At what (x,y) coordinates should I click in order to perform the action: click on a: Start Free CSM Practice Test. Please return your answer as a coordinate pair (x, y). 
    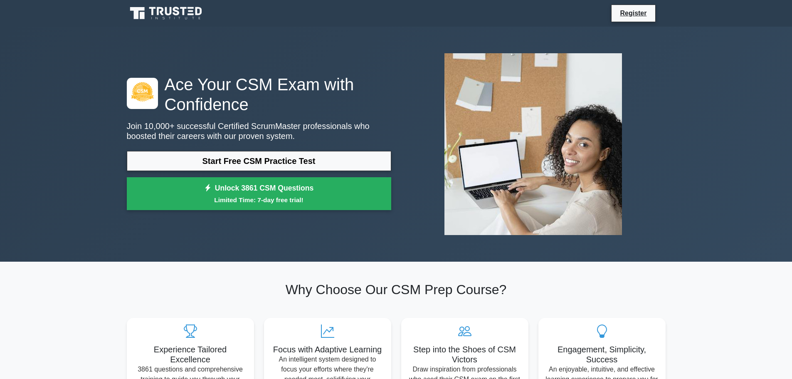
    Looking at the image, I should click on (259, 161).